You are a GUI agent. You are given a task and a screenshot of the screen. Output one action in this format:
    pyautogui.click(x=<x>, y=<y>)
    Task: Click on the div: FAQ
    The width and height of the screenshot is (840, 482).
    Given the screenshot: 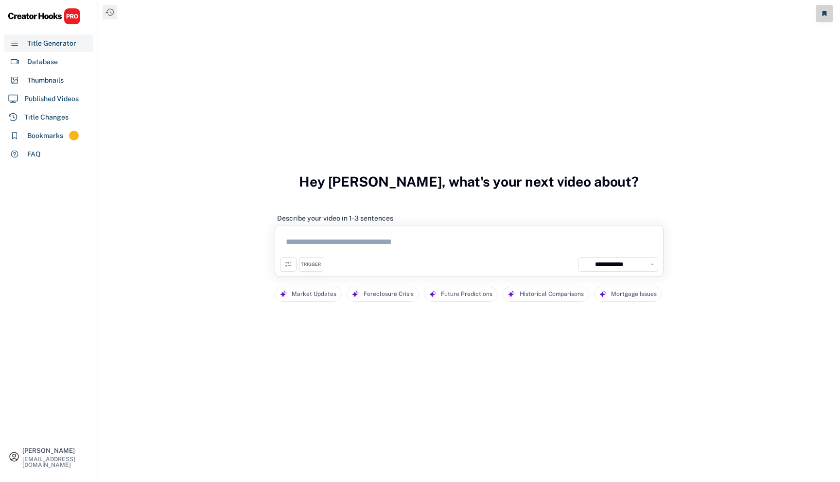 What is the action you would take?
    pyautogui.click(x=34, y=154)
    